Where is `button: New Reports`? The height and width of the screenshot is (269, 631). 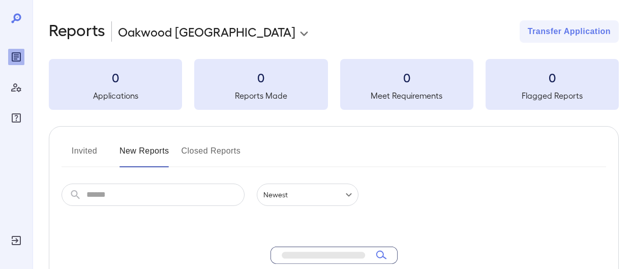 button: New Reports is located at coordinates (144, 155).